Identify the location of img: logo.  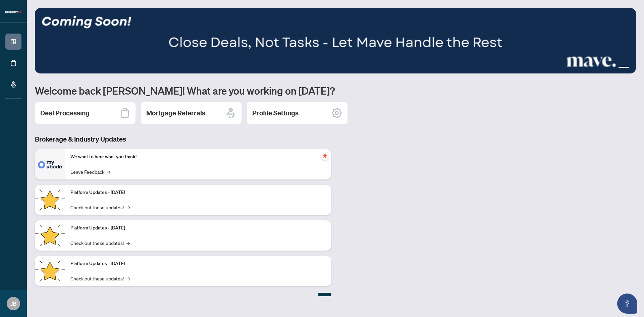
(13, 12).